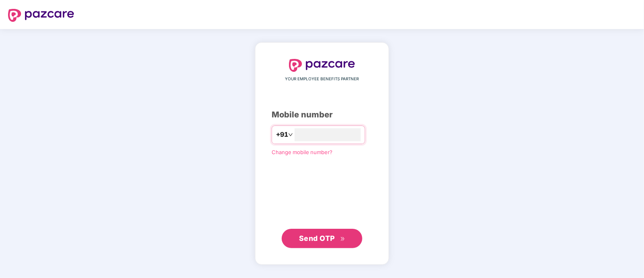 Image resolution: width=644 pixels, height=278 pixels. What do you see at coordinates (322, 115) in the screenshot?
I see `div: Mobile number` at bounding box center [322, 115].